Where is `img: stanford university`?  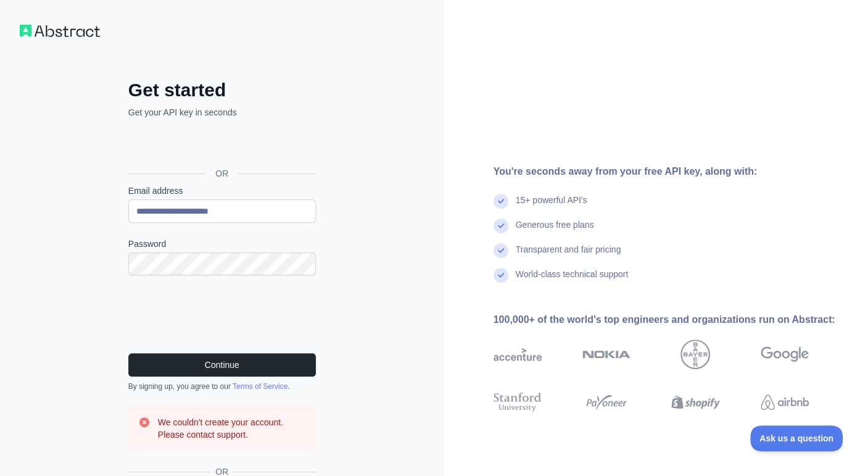
img: stanford university is located at coordinates (518, 401).